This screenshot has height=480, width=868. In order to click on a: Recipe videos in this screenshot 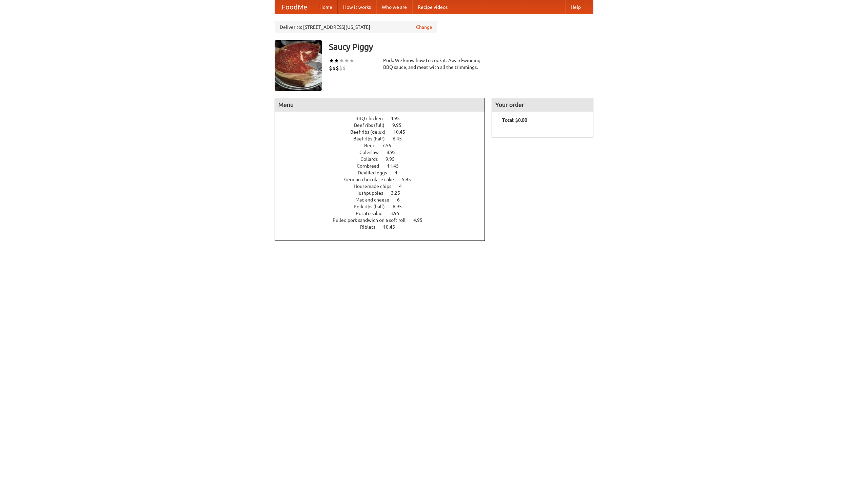, I will do `click(432, 7)`.